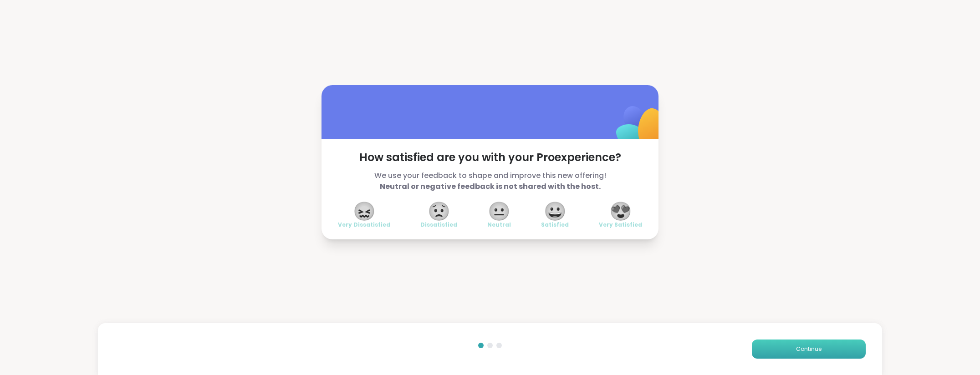  Describe the element at coordinates (490, 186) in the screenshot. I see `b: Neutral or negative feedback is not shared with the host.` at that location.